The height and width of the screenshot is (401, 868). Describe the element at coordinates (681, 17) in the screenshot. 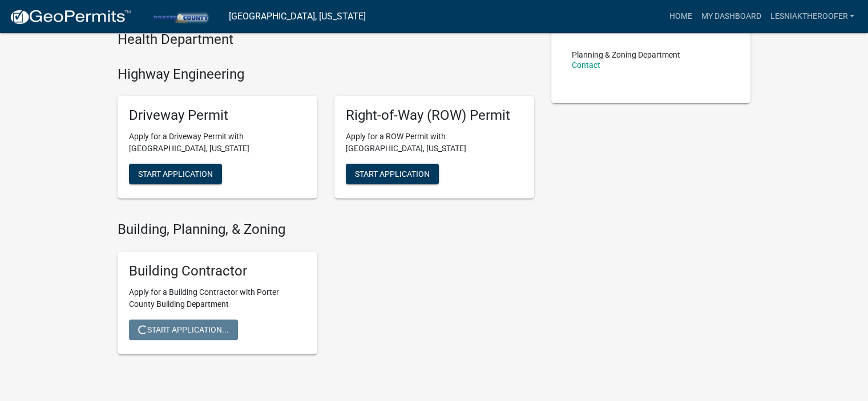

I see `a: Home` at that location.